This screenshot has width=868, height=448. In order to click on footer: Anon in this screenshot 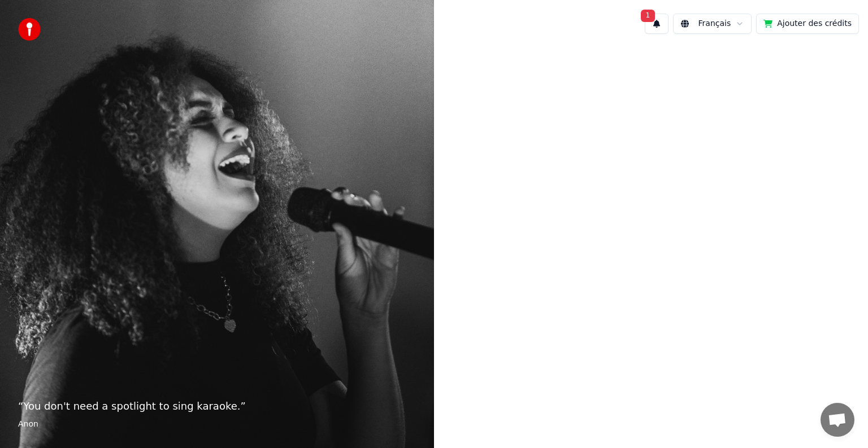, I will do `click(217, 424)`.